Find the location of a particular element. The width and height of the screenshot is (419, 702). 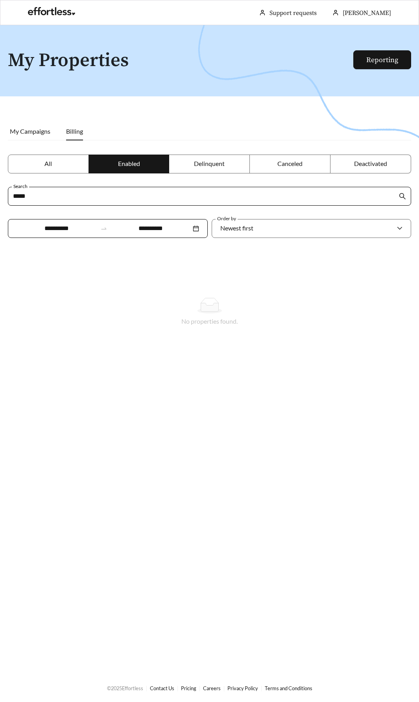

span: Enabled is located at coordinates (129, 163).